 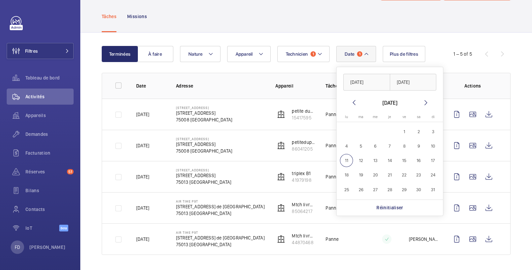 I want to click on span: ma, so click(x=361, y=117).